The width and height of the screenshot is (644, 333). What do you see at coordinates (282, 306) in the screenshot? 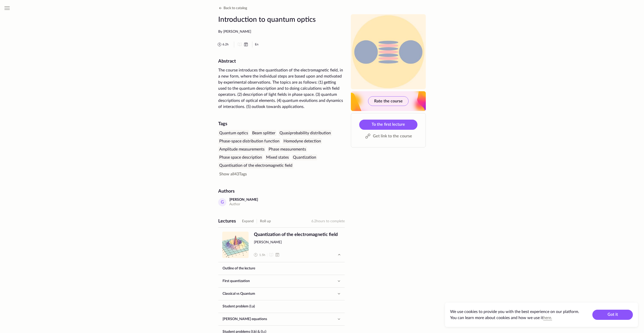
I see `button: Student problem (I.a)` at bounding box center [282, 306].